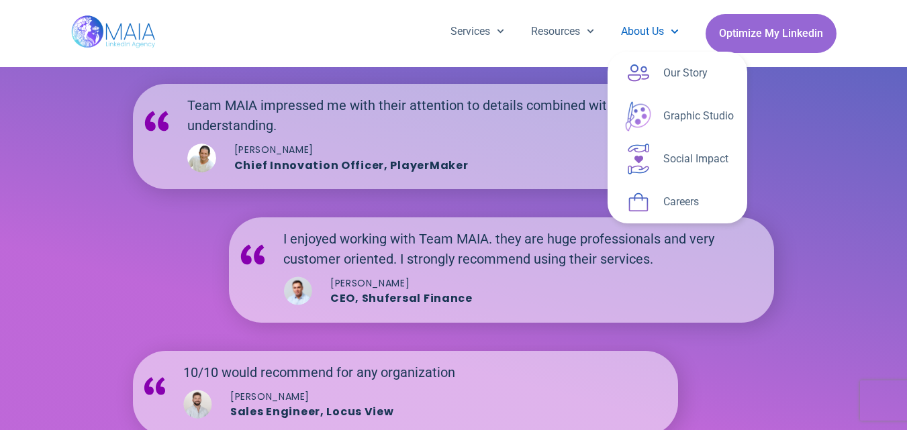  I want to click on ul: About Us, so click(677, 138).